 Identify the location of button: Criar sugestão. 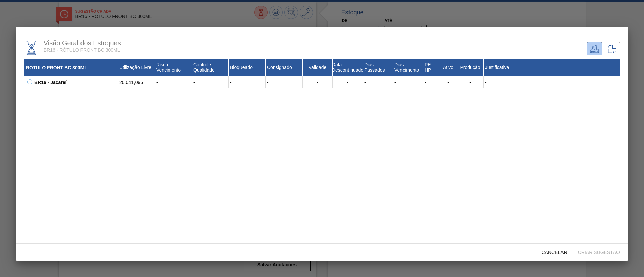
(599, 252).